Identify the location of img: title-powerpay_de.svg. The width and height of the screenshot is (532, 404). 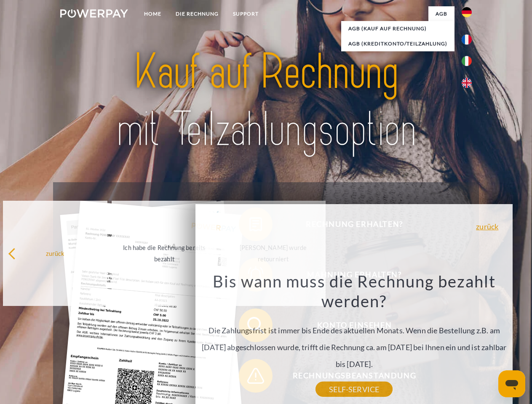
(266, 100).